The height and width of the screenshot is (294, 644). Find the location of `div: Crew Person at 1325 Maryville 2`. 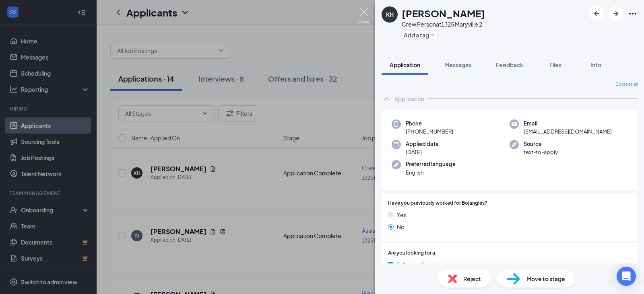

div: Crew Person at 1325 Maryville 2 is located at coordinates (443, 24).